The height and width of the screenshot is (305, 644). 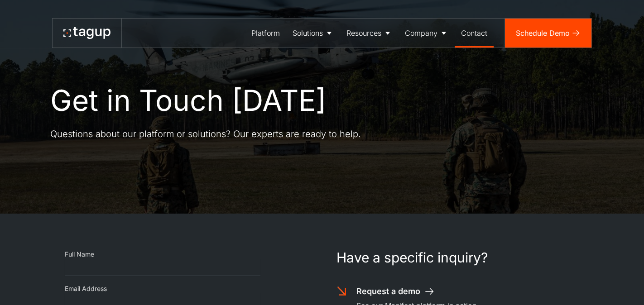 What do you see at coordinates (163, 289) in the screenshot?
I see `div: Email Address` at bounding box center [163, 289].